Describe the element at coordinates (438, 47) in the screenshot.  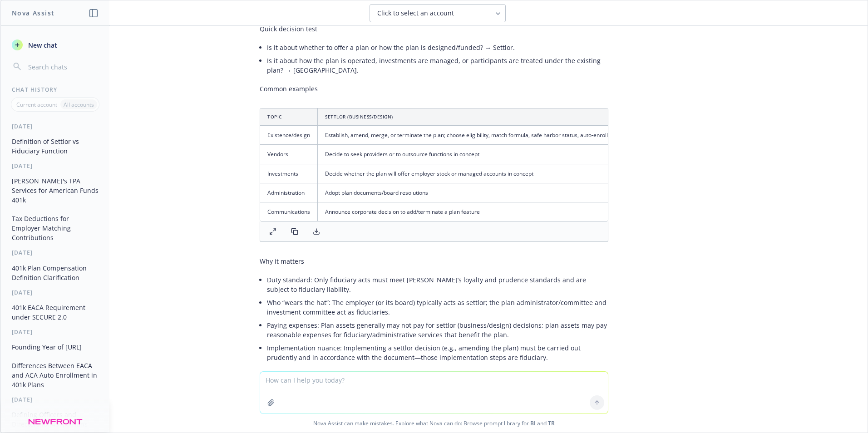
I see `li: Is it about whether to offer a plan or how the plan is designed/funded? → Settlor.` at that location.